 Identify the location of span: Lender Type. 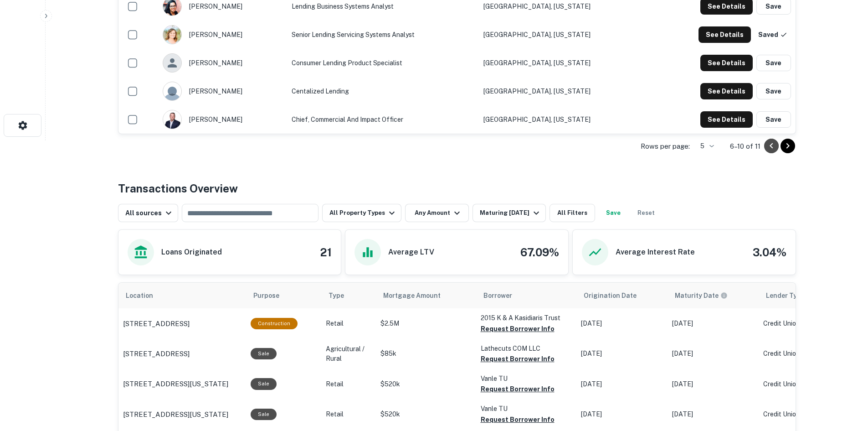
(785, 296).